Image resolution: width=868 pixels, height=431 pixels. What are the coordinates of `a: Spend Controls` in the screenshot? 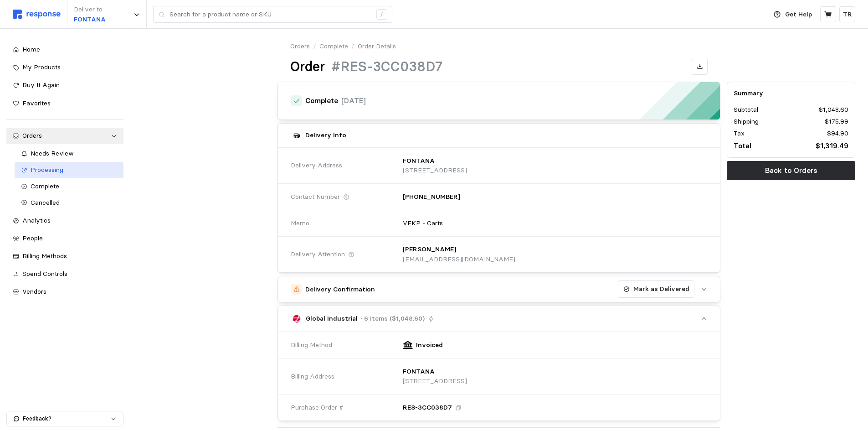 It's located at (64, 274).